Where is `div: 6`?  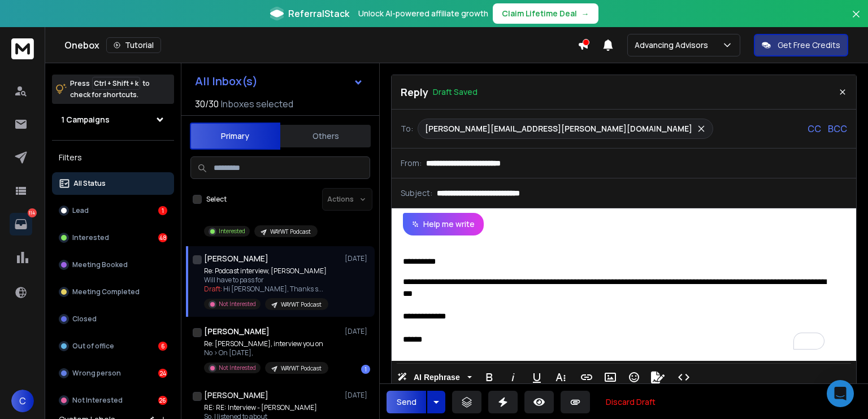
div: 6 is located at coordinates (163, 346).